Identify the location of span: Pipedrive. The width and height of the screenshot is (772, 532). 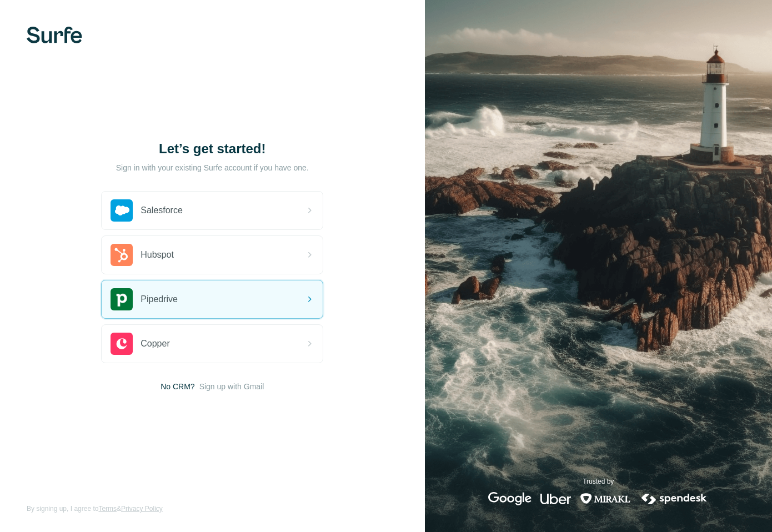
(159, 299).